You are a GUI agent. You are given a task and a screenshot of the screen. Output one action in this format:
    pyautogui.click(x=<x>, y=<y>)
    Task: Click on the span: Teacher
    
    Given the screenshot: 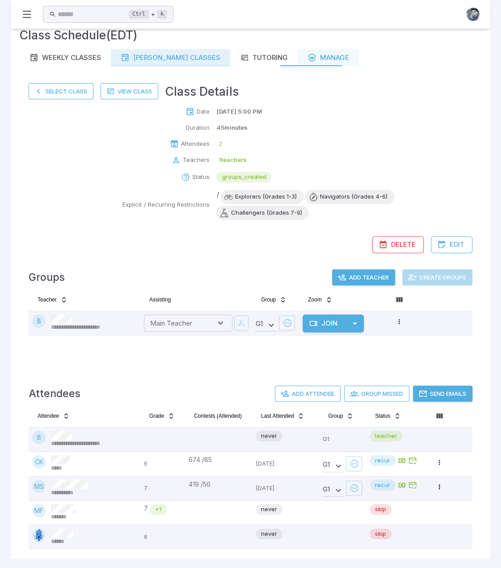 What is the action you would take?
    pyautogui.click(x=47, y=300)
    